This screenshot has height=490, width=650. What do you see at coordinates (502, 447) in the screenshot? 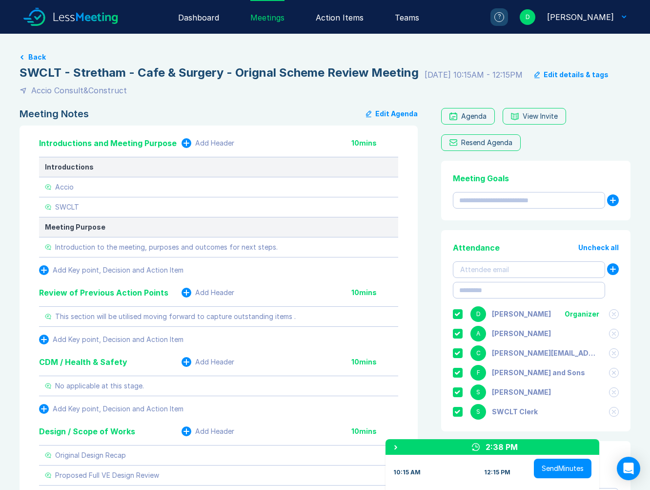
I see `div: 2:38 PM` at bounding box center [502, 447].